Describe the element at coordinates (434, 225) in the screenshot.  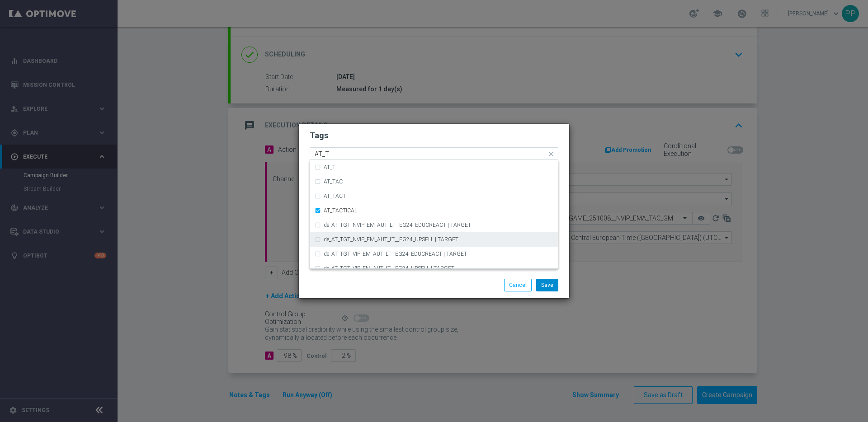
I see `div: de_AT_TGT_NVIP_EM_AUT_LT__EG24_EDUCREACT | TARGET` at that location.